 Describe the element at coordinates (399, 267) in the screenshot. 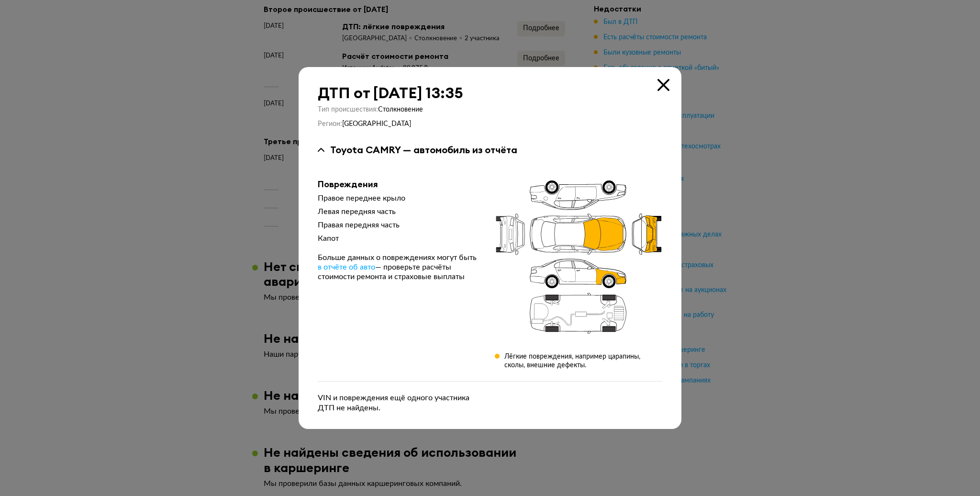

I see `div: Больше данных о повреждениях могут быть — проверьте расчёты стоимости ремонта и страховые выплаты` at that location.